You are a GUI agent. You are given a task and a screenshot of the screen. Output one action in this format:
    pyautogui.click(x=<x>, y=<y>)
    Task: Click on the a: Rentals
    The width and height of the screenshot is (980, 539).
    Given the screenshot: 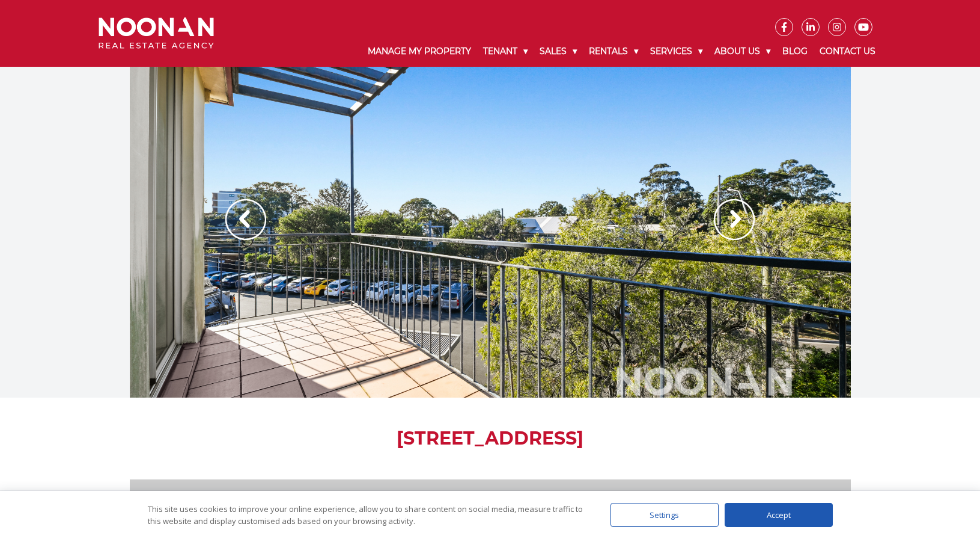 What is the action you would take?
    pyautogui.click(x=614, y=51)
    